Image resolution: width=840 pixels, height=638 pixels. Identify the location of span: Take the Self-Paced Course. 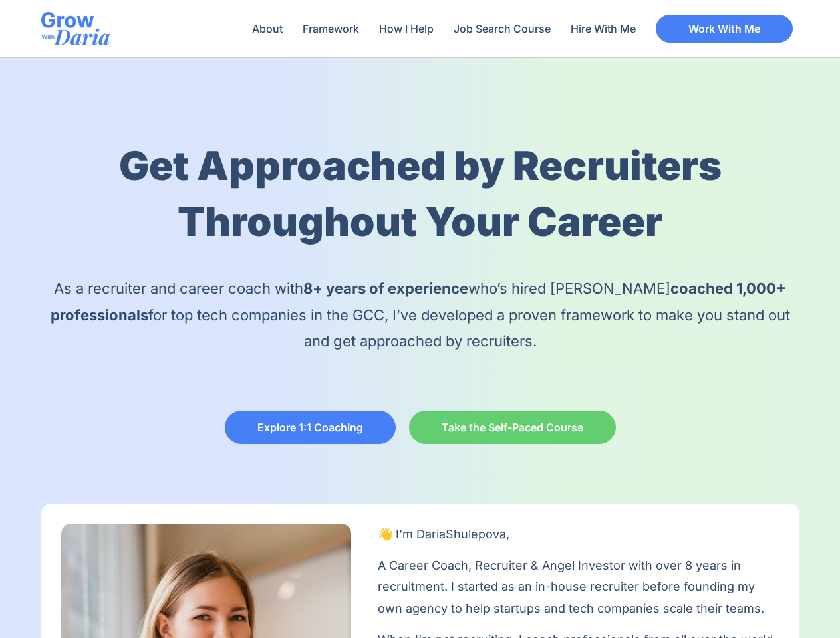
(512, 428).